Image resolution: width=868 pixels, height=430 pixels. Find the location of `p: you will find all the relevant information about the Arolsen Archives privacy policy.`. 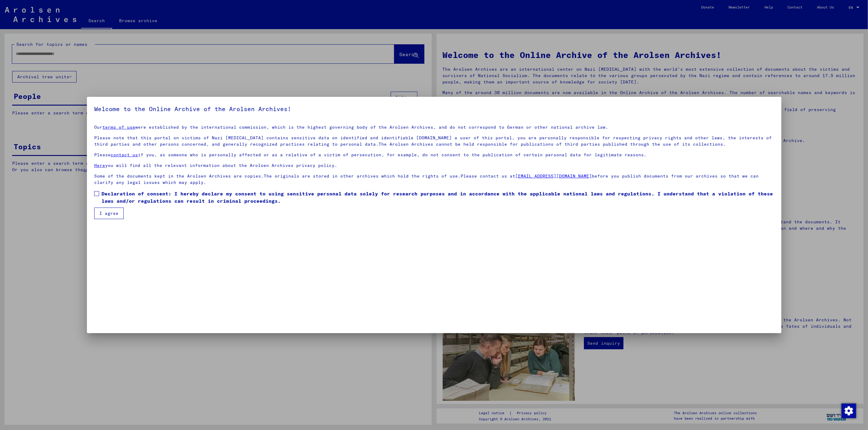

p: you will find all the relevant information about the Arolsen Archives privacy policy. is located at coordinates (434, 165).